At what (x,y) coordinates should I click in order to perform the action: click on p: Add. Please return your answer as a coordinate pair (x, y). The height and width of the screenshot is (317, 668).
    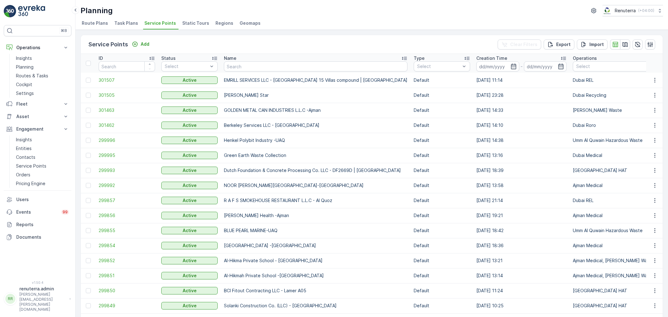
    Looking at the image, I should click on (145, 44).